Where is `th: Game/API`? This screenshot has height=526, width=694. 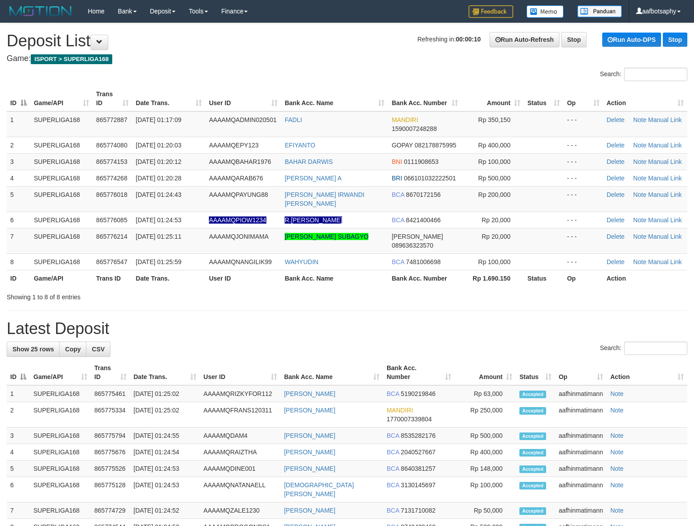 th: Game/API is located at coordinates (61, 278).